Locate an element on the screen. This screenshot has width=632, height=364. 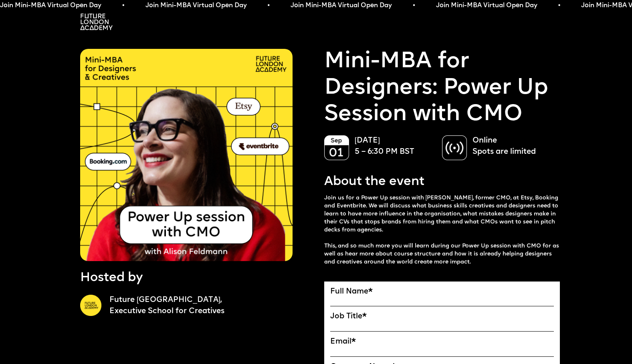
label: Email is located at coordinates (442, 342).